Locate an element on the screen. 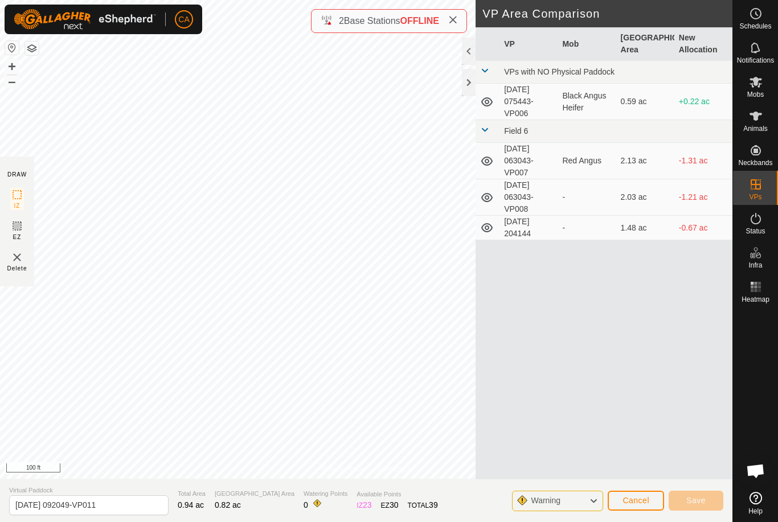 This screenshot has width=778, height=522. span: 30 is located at coordinates (394, 505).